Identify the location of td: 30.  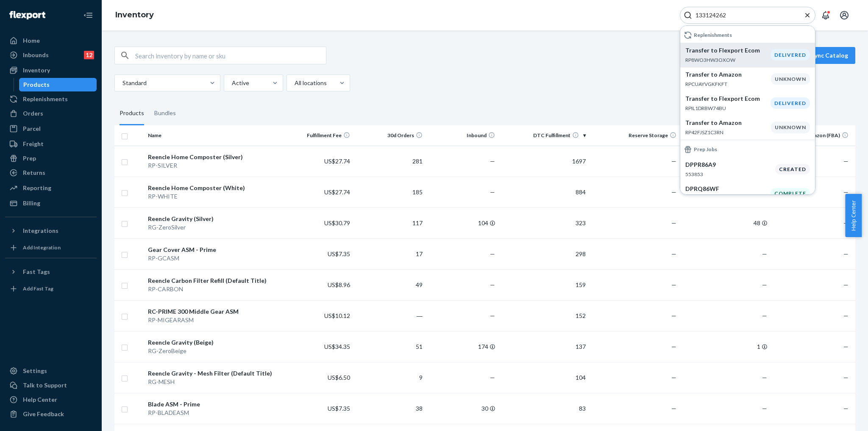
(462, 409).